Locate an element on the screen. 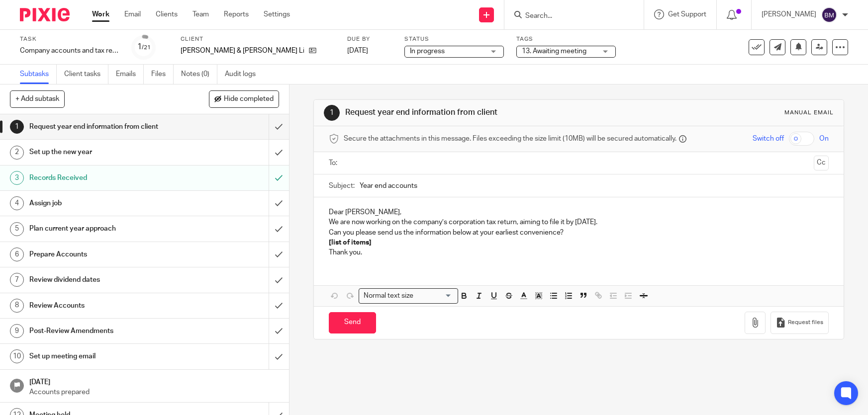 The height and width of the screenshot is (415, 868). label: Client is located at coordinates (258, 39).